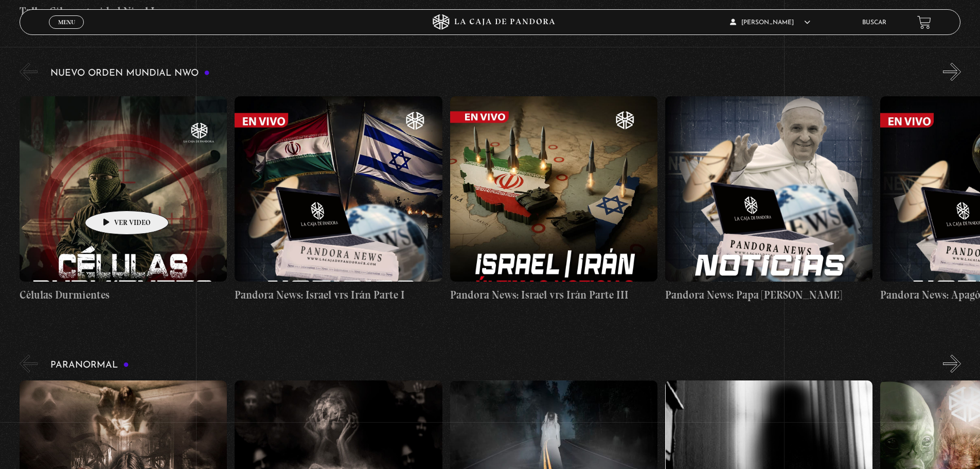 The width and height of the screenshot is (980, 469). What do you see at coordinates (338, 200) in the screenshot?
I see `a: Pandora News: Israel vrs Irán Parte I` at bounding box center [338, 200].